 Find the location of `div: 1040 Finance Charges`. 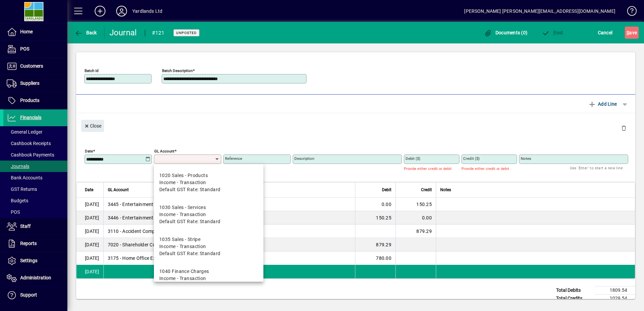

div: 1040 Finance Charges is located at coordinates (190, 271).